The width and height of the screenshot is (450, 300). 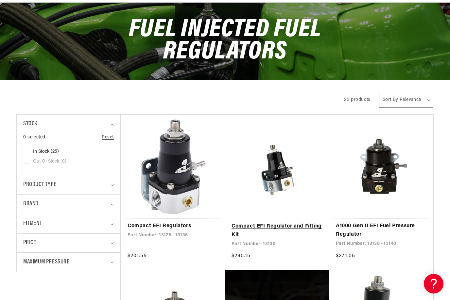 I want to click on span: Product type, so click(x=40, y=185).